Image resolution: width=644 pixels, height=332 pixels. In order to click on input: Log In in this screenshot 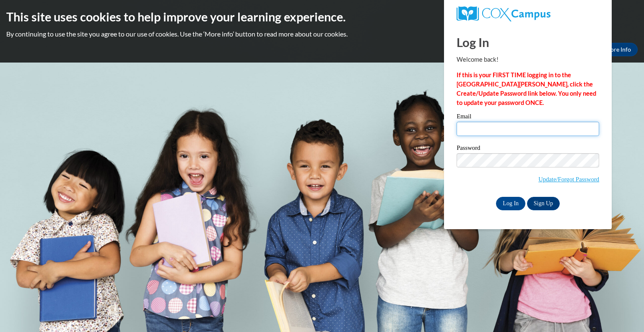, I will do `click(510, 204)`.